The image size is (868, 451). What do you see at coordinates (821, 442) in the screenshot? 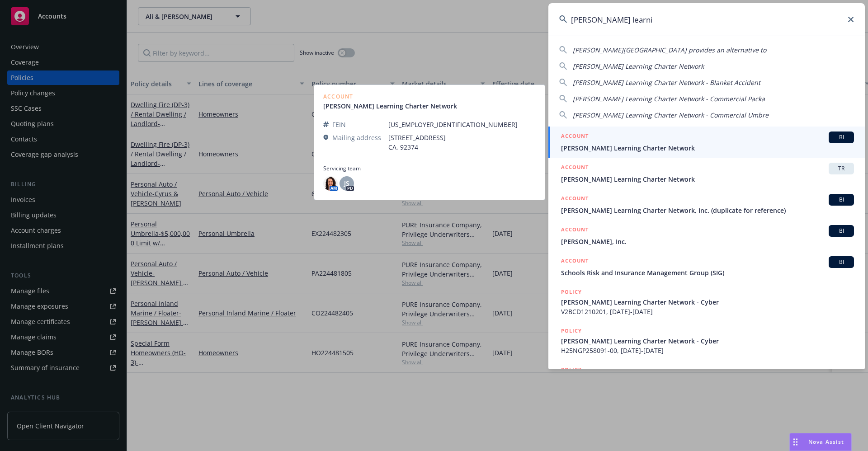
I see `button: Nova Assist` at bounding box center [821, 442].